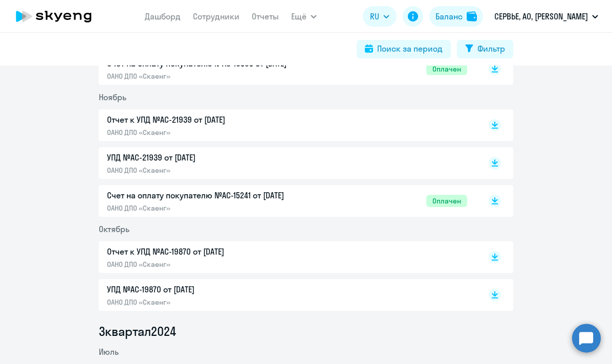 The height and width of the screenshot is (364, 612). Describe the element at coordinates (456, 16) in the screenshot. I see `button: Балансbalance` at that location.